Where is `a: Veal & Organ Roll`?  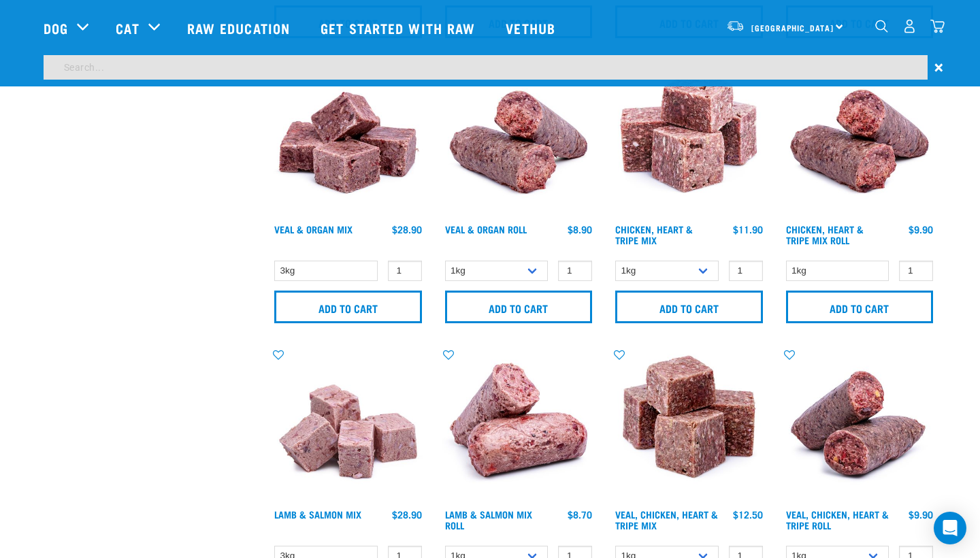
a: Veal & Organ Roll is located at coordinates (486, 229).